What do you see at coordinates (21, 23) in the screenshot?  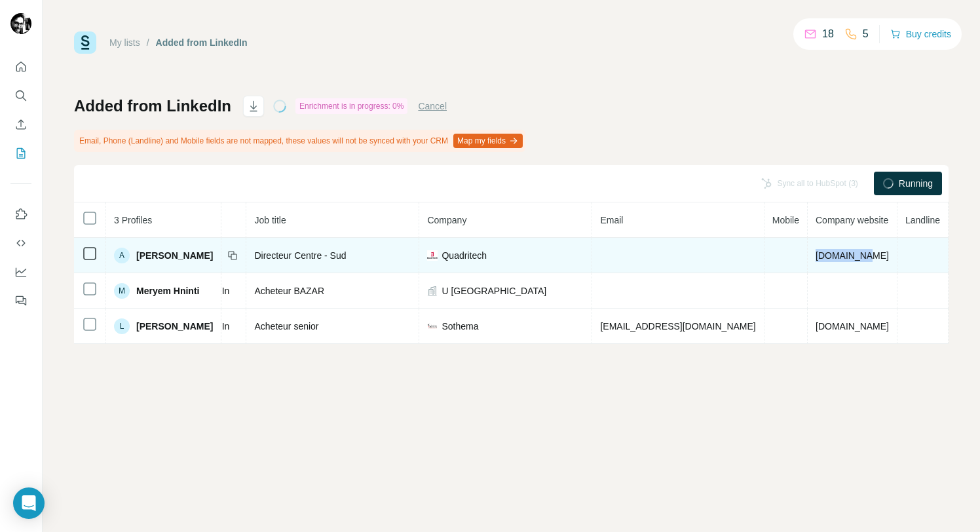 I see `img: Avatar` at bounding box center [21, 23].